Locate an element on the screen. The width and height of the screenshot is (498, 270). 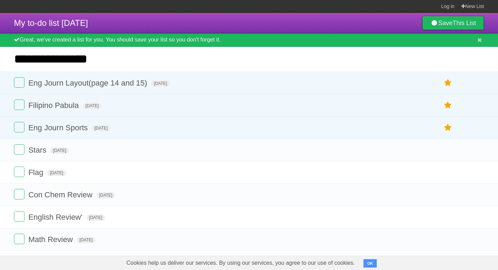
span: Eng Journ Layout(page 14 and 15) is located at coordinates (88, 83).